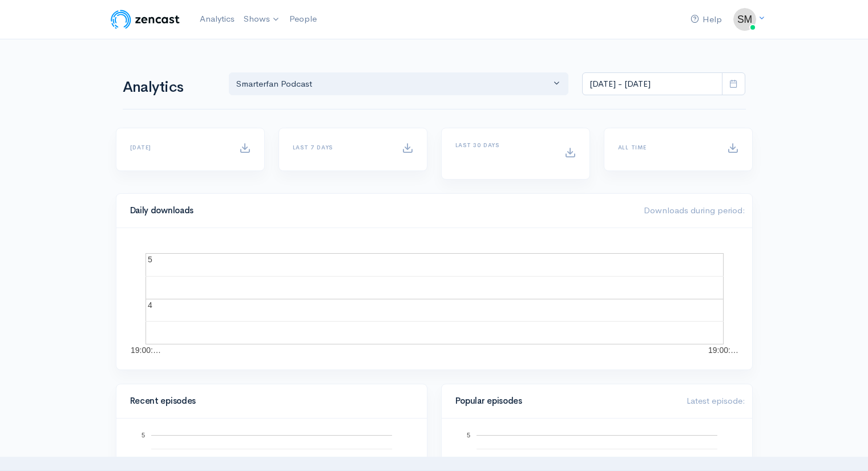 The image size is (868, 471). I want to click on h4: Recent episodes, so click(268, 401).